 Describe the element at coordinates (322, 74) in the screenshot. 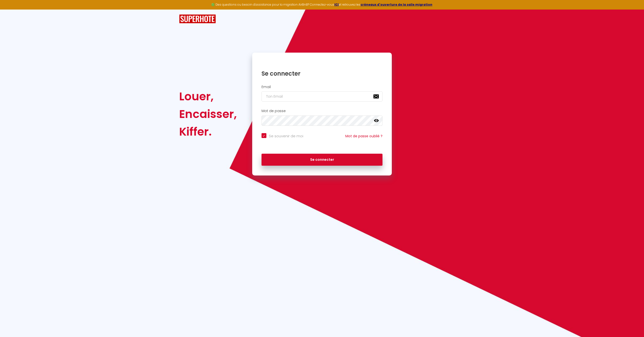

I see `h1: Se connecter` at that location.